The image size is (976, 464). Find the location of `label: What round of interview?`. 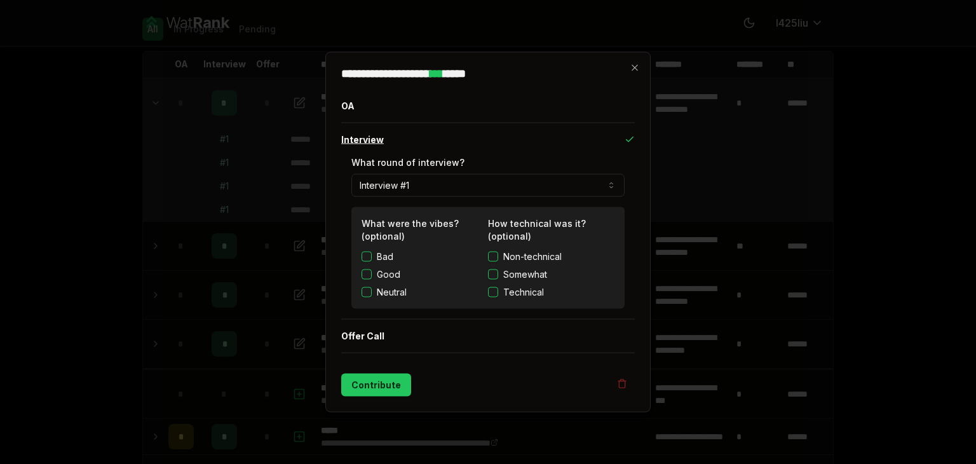

label: What round of interview? is located at coordinates (408, 162).